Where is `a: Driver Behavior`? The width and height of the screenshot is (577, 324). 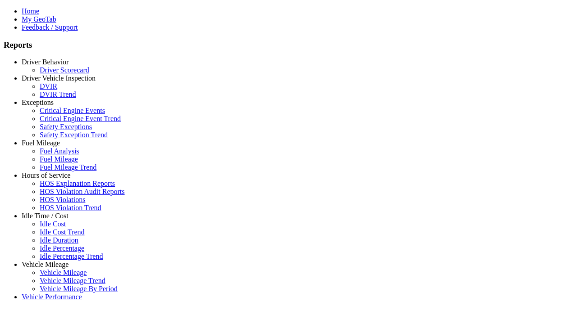
a: Driver Behavior is located at coordinates (45, 62).